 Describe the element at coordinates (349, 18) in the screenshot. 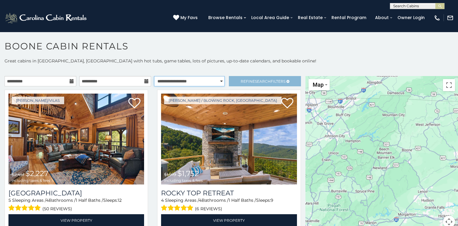

I see `a: Rental Program` at that location.